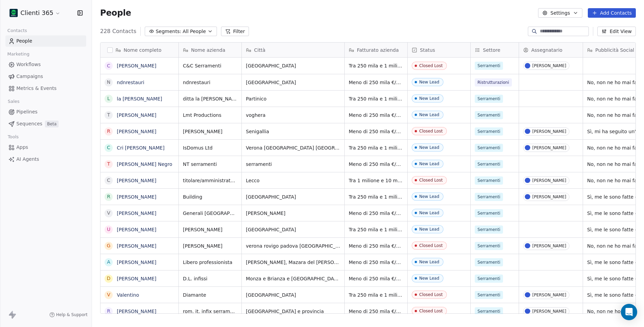  I want to click on span: rom. it. infix serramenti, so click(210, 311).